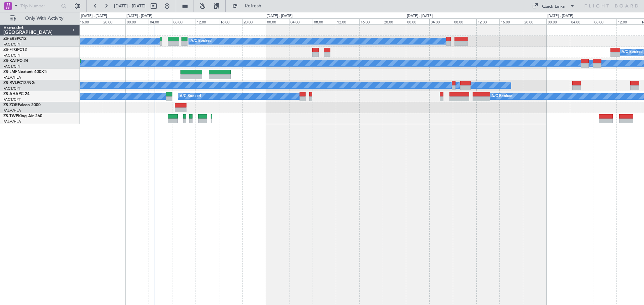 The image size is (644, 305). What do you see at coordinates (40, 6) in the screenshot?
I see `input: Trip Number` at bounding box center [40, 6].